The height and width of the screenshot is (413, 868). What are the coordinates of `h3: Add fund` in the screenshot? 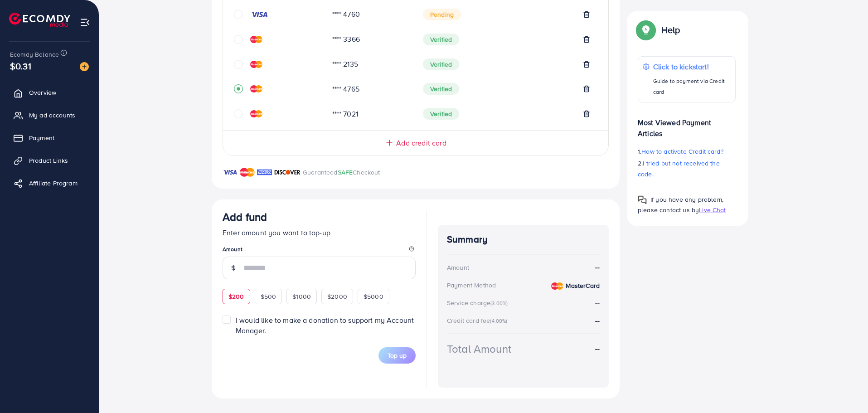 It's located at (245, 217).